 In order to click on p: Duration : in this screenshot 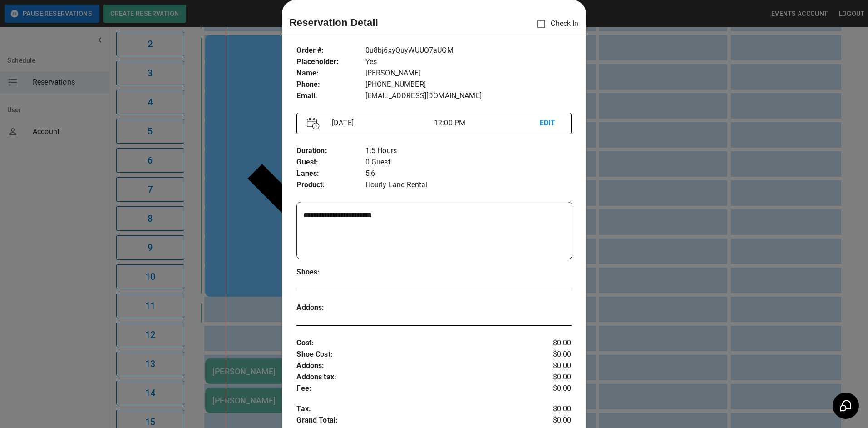, I will do `click(330, 151)`.